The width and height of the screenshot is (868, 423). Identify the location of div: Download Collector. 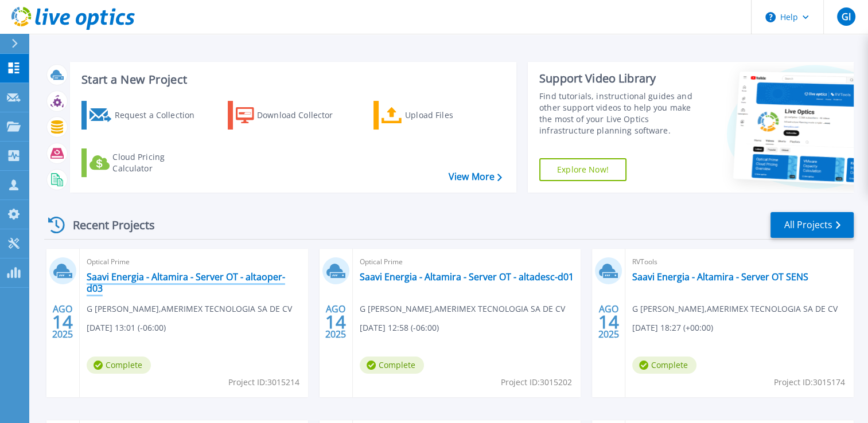
(303, 115).